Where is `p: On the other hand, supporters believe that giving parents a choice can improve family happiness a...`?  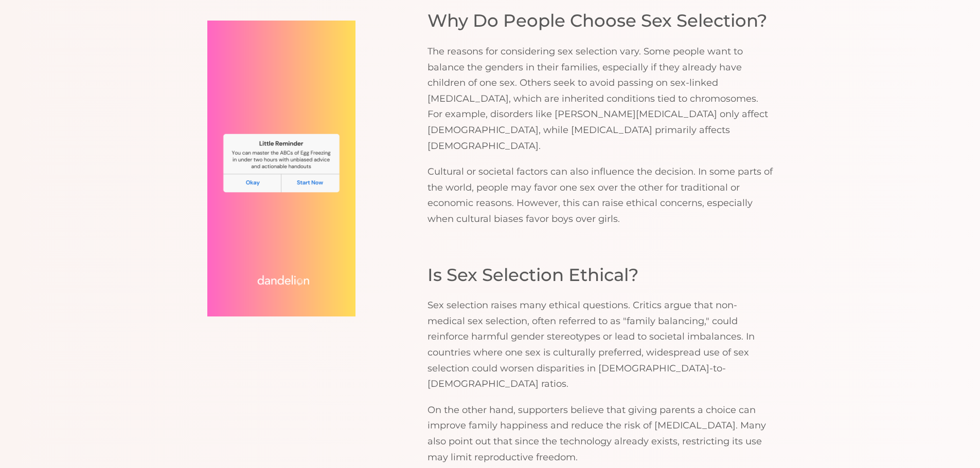
p: On the other hand, supporters believe that giving parents a choice can improve family happiness a... is located at coordinates (600, 434).